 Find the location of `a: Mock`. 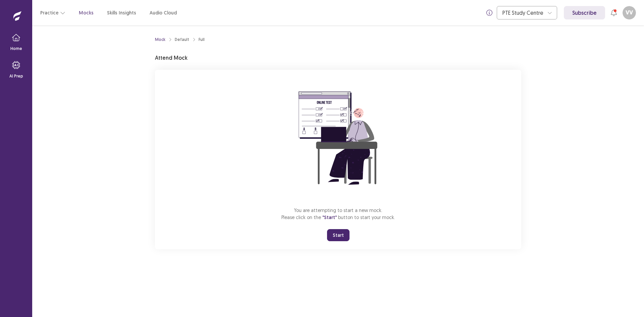

a: Mock is located at coordinates (160, 40).